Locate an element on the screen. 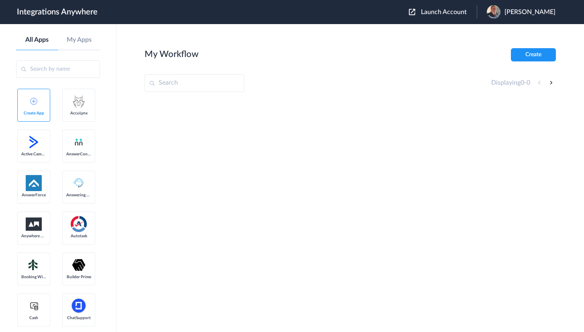  span: Create App is located at coordinates (34, 113).